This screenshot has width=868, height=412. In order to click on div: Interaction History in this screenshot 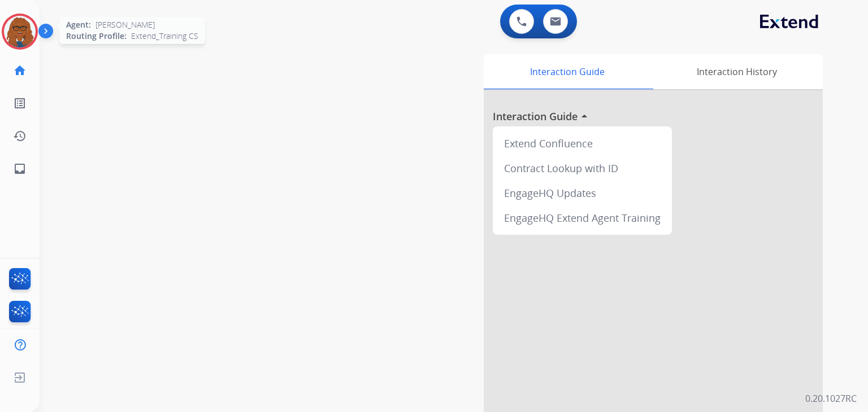, I will do `click(736, 72)`.